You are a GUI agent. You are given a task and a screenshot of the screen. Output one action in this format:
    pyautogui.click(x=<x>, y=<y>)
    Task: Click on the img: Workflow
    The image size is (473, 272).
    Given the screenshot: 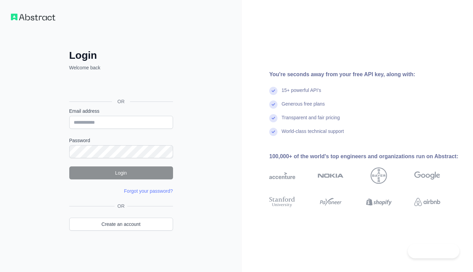 What is the action you would take?
    pyautogui.click(x=33, y=17)
    